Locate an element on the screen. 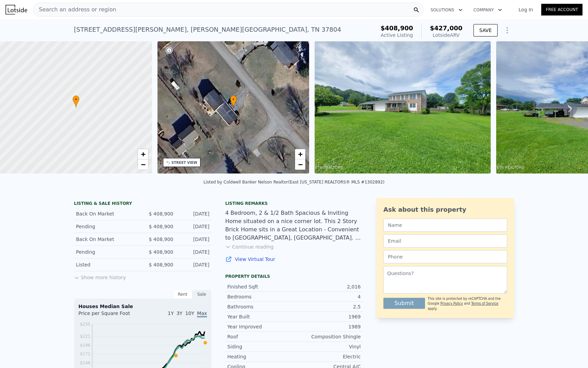  a: Privacy Policy is located at coordinates (452, 303).